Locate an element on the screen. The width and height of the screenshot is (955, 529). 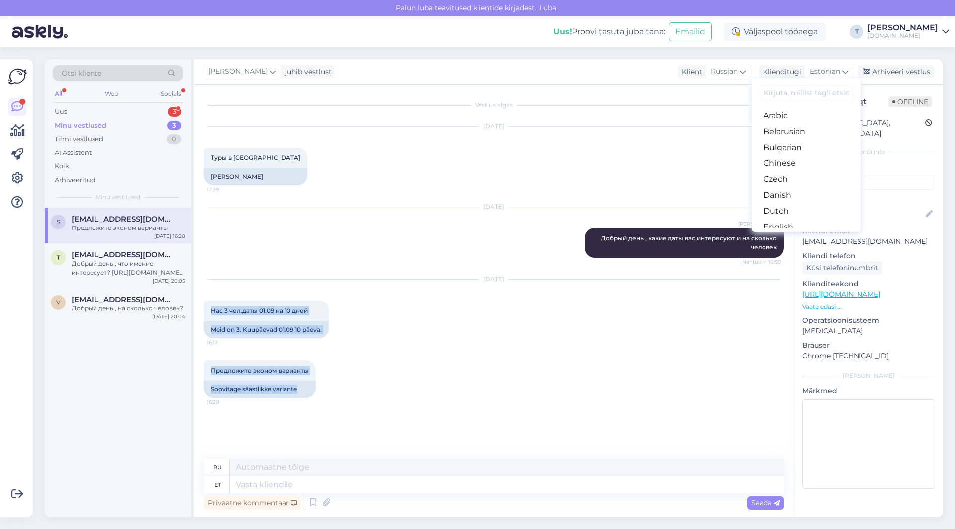
div: All is located at coordinates (58, 94).